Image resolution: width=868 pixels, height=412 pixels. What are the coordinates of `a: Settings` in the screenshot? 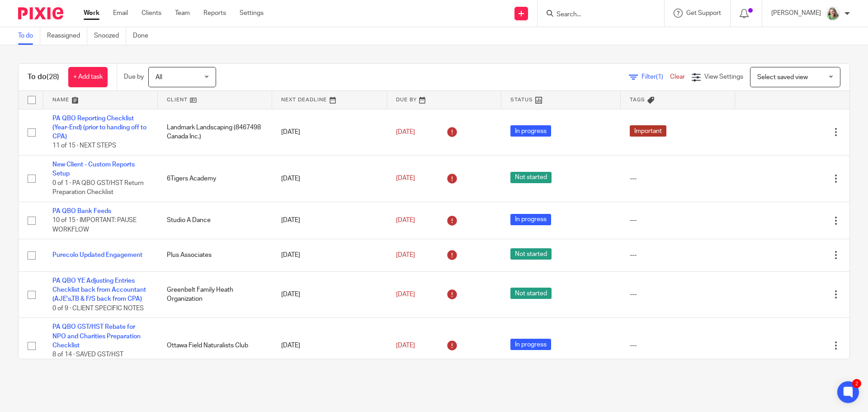 It's located at (252, 13).